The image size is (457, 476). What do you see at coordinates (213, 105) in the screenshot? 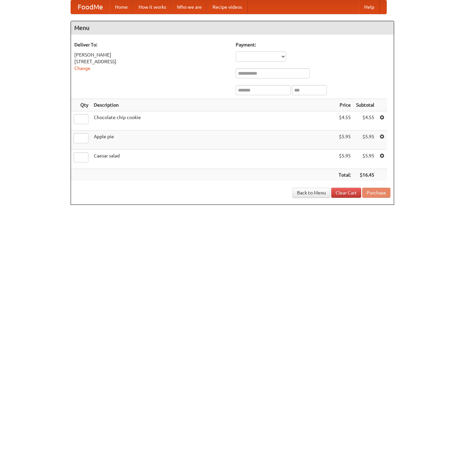
I see `th: Description` at bounding box center [213, 105].